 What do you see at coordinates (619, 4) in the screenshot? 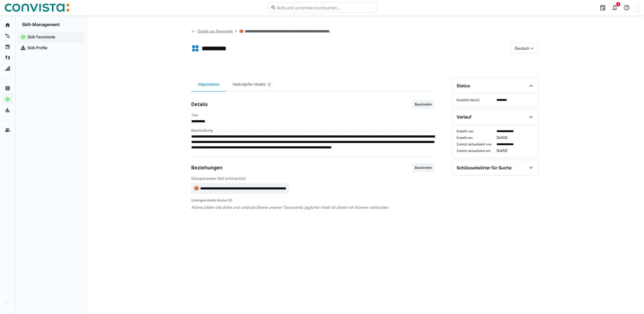
I see `span: 4` at bounding box center [619, 4].